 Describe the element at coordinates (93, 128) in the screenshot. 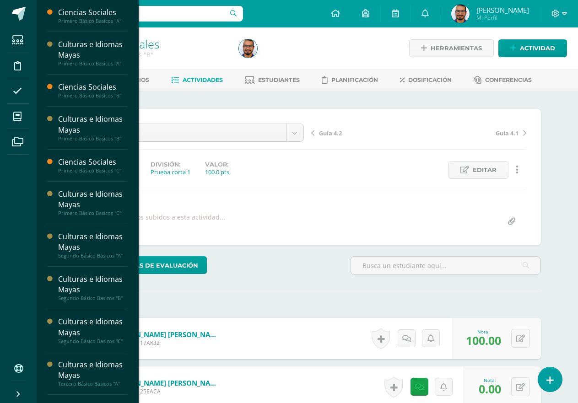

I see `a: Culturas e Idiomas MayasPrimero Básico Basicos "B"` at that location.